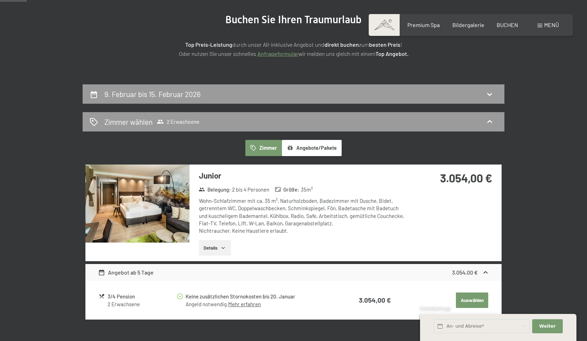  I want to click on h2: 9. Februar bis 15. Februar 2026, so click(152, 94).